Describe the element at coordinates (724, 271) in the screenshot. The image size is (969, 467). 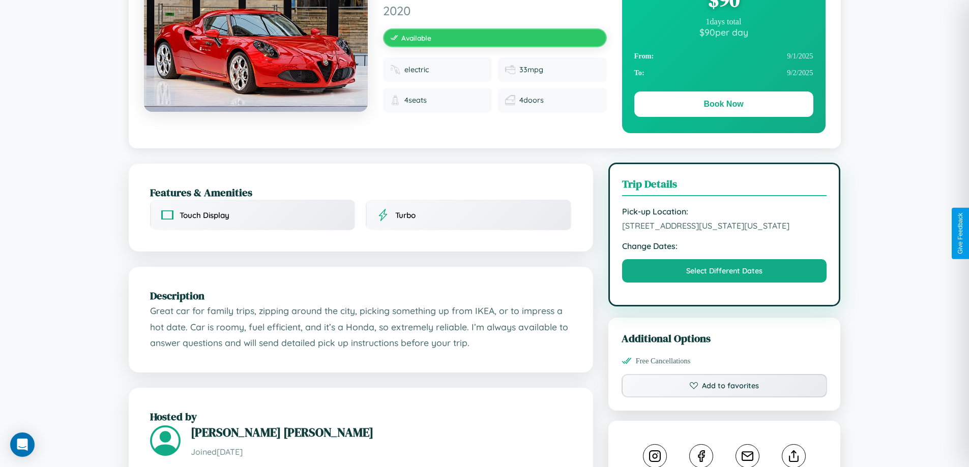
I see `button: Select Different Dates` at that location.